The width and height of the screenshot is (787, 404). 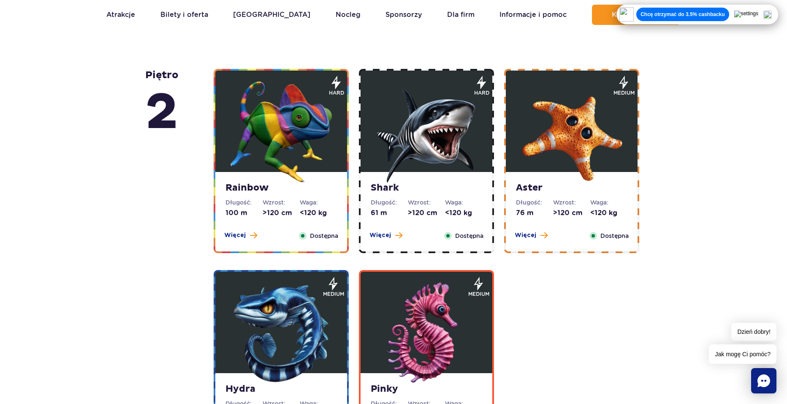 What do you see at coordinates (637, 15) in the screenshot?
I see `button: Kup teraz` at bounding box center [637, 15].